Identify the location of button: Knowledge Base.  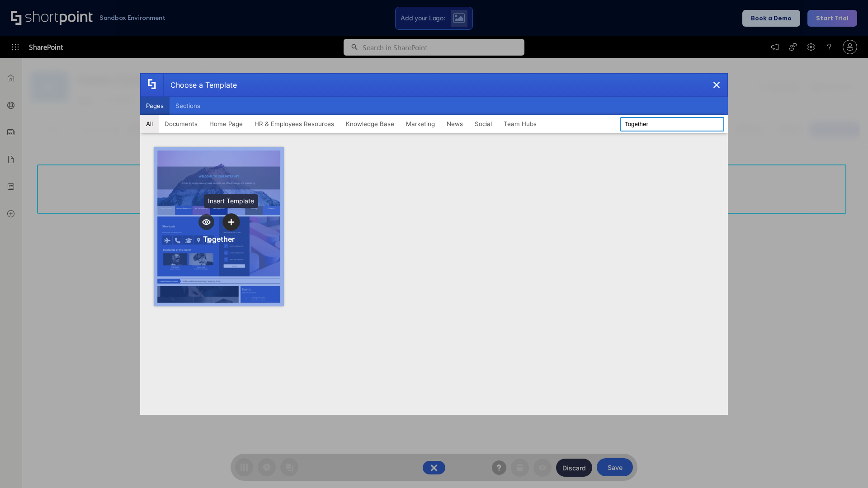
(370, 124).